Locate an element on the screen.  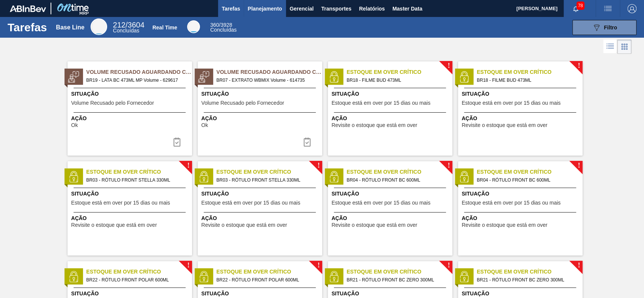
span: Tarefas is located at coordinates (231, 9).